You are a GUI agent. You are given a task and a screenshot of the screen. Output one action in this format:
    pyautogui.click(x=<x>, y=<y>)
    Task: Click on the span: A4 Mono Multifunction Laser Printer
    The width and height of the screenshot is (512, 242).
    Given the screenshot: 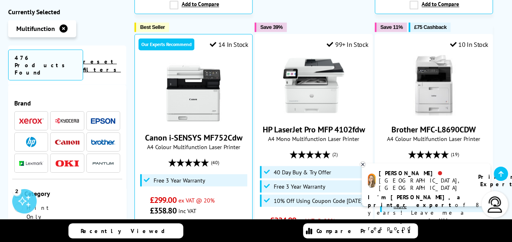 What is the action you would take?
    pyautogui.click(x=314, y=138)
    